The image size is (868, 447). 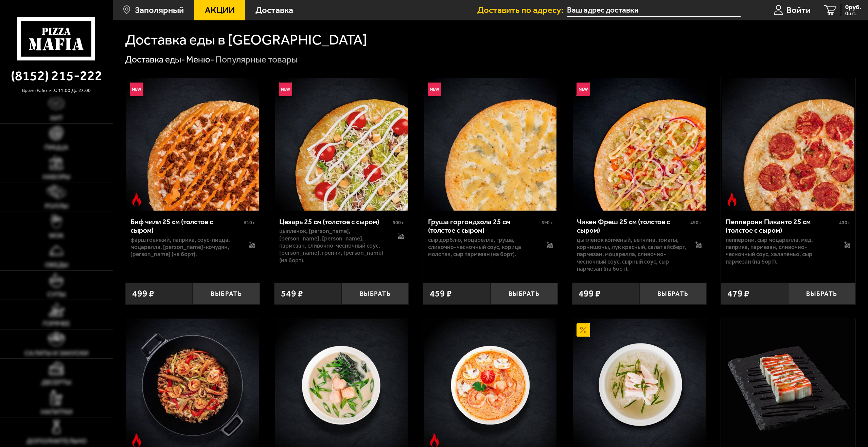 I want to click on span: Обеды, so click(x=56, y=265).